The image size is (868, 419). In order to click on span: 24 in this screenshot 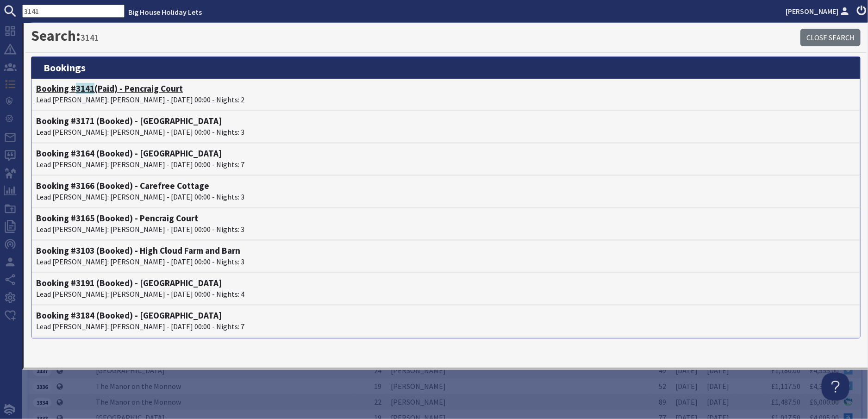, I will do `click(378, 370)`.